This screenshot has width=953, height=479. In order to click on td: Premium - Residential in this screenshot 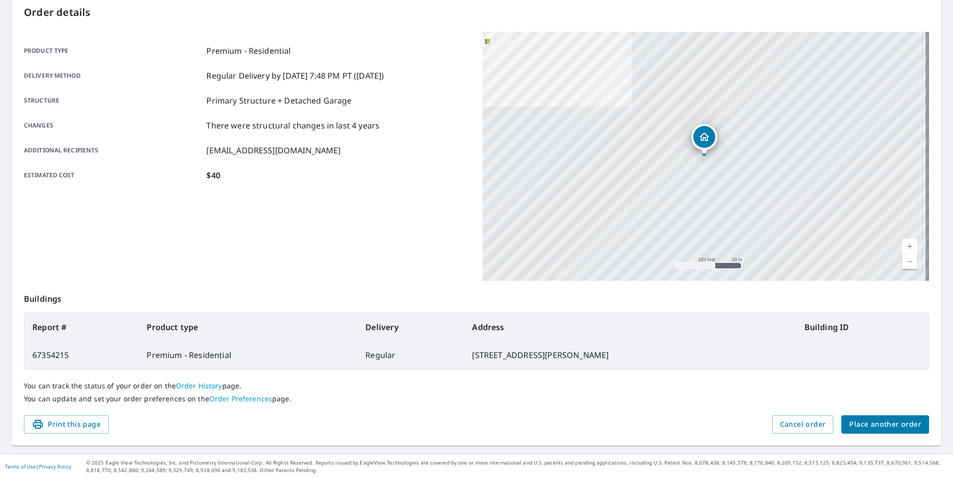, I will do `click(248, 355)`.